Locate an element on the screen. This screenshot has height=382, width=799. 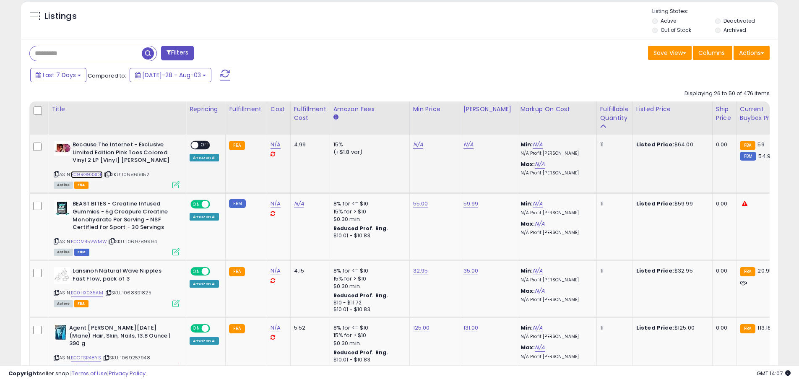
div: Listed Price is located at coordinates (672, 109).